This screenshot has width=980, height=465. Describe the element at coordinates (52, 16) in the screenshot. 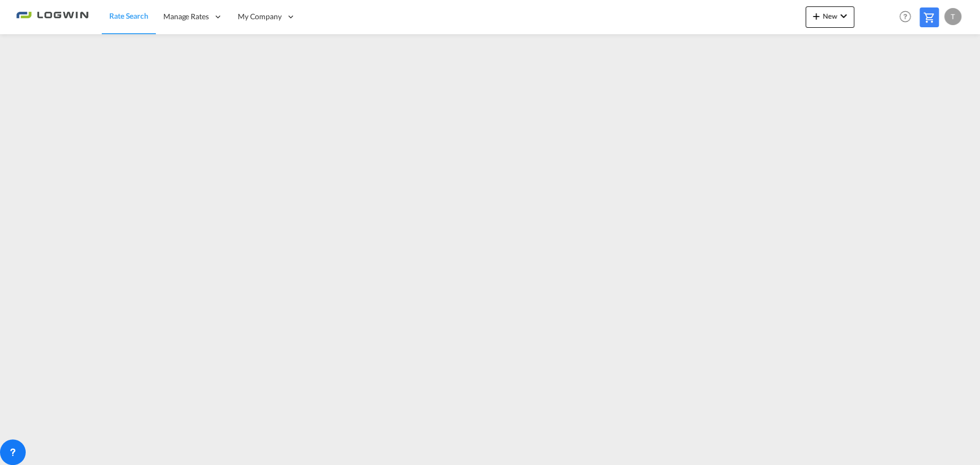

I see `img: 2761ae10d95411efa20a1f5e0282d2d7.png` at that location.